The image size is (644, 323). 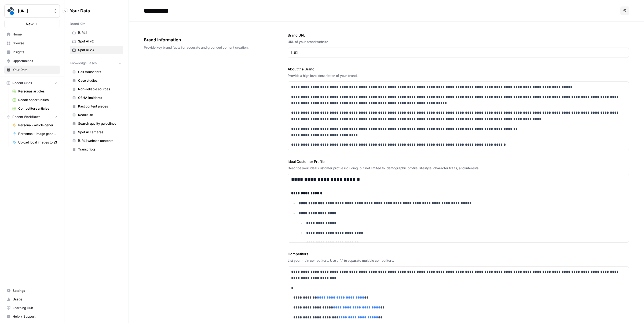 What do you see at coordinates (26, 117) in the screenshot?
I see `span: Recent Workflows` at bounding box center [26, 117].